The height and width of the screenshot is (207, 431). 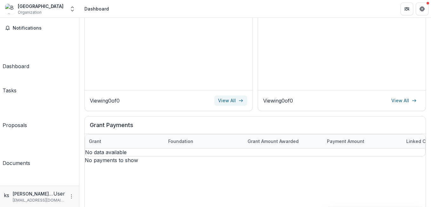 I want to click on a: Dashboard, so click(x=16, y=53).